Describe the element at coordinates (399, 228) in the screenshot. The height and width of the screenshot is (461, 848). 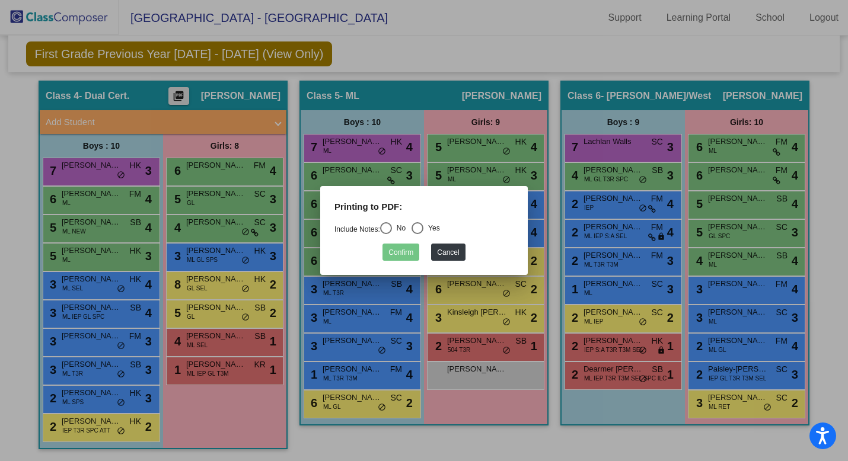
I see `div: No` at that location.